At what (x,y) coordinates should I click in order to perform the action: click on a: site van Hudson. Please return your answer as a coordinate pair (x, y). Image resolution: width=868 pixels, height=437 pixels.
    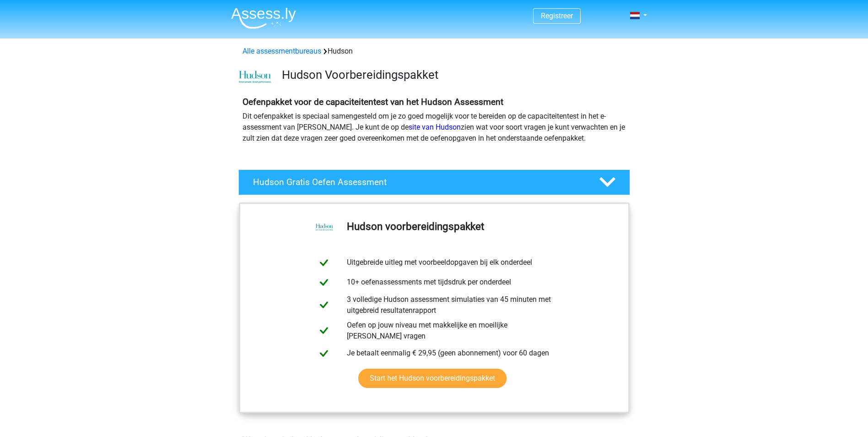
    Looking at the image, I should click on (434, 127).